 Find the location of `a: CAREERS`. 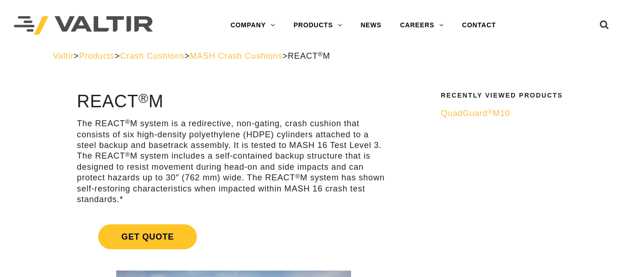

a: CAREERS is located at coordinates (422, 25).